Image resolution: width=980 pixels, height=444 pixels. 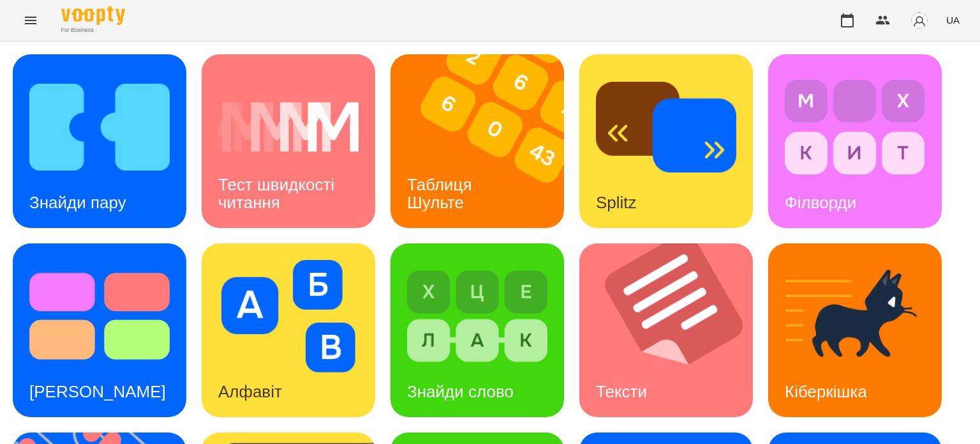 What do you see at coordinates (616, 202) in the screenshot?
I see `h3: Splitz` at bounding box center [616, 202].